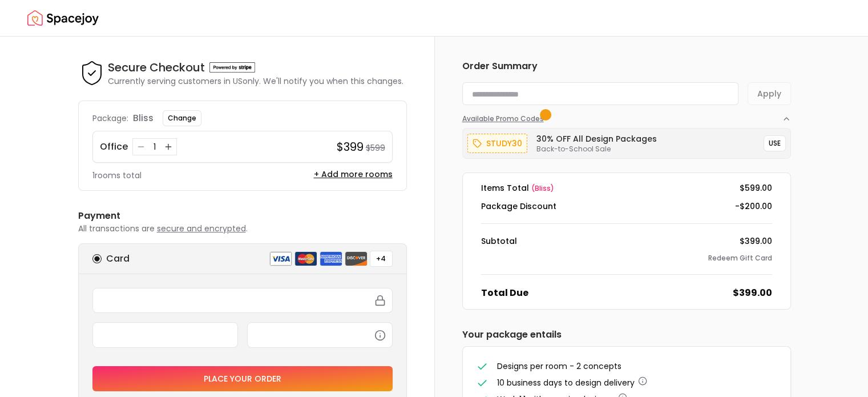  Describe the element at coordinates (306, 258) in the screenshot. I see `img: mastercard` at that location.